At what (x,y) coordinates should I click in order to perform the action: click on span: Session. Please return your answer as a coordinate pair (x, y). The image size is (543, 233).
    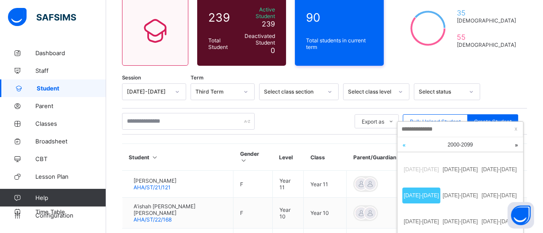
    Looking at the image, I should click on (131, 78).